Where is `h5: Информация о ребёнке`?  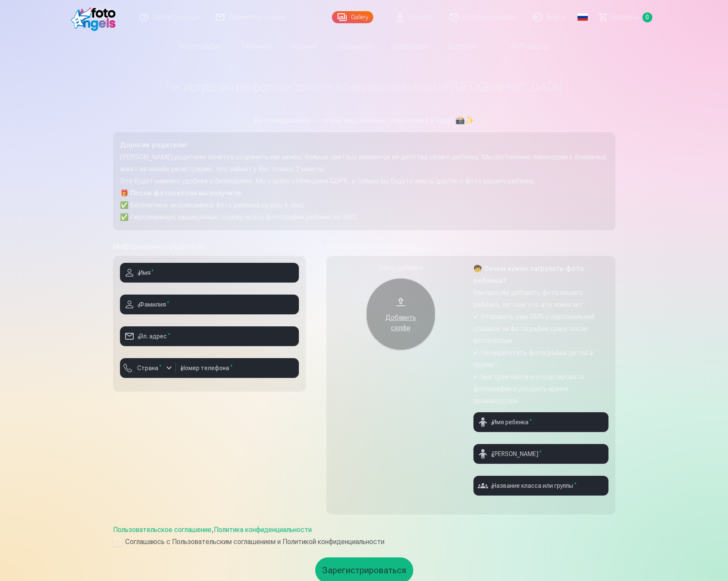 h5: Информация о ребёнке is located at coordinates (471, 247).